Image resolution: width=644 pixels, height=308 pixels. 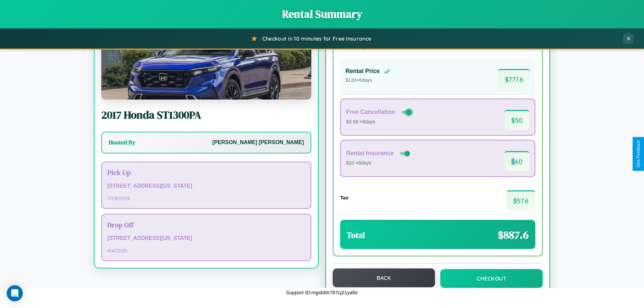 What do you see at coordinates (15, 293) in the screenshot?
I see `div: Open Intercom Messenger` at bounding box center [15, 293].